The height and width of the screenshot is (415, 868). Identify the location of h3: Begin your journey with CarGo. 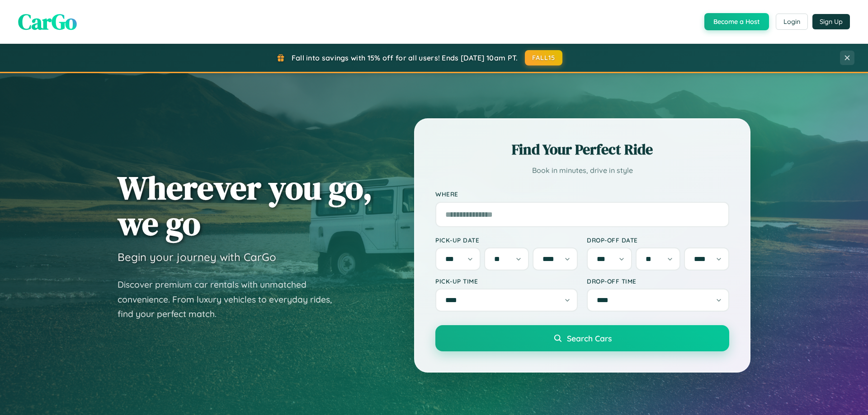
(196, 257).